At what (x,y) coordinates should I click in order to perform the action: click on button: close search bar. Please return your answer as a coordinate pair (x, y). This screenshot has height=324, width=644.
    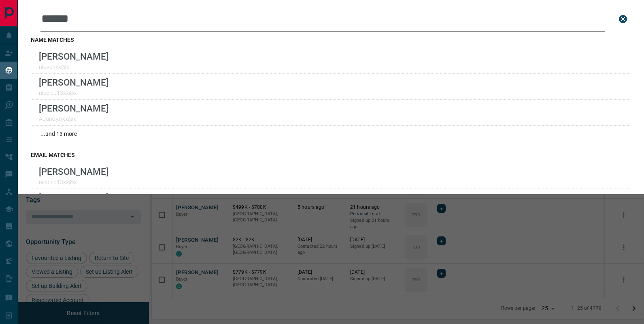
    Looking at the image, I should click on (623, 19).